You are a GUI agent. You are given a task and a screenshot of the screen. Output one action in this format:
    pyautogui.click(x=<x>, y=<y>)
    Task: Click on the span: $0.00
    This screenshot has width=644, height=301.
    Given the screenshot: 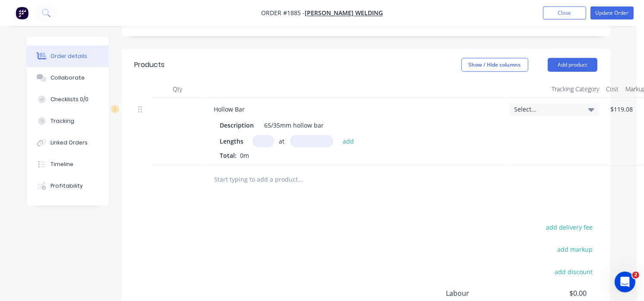 What is the action you would take?
    pyautogui.click(x=555, y=293)
    